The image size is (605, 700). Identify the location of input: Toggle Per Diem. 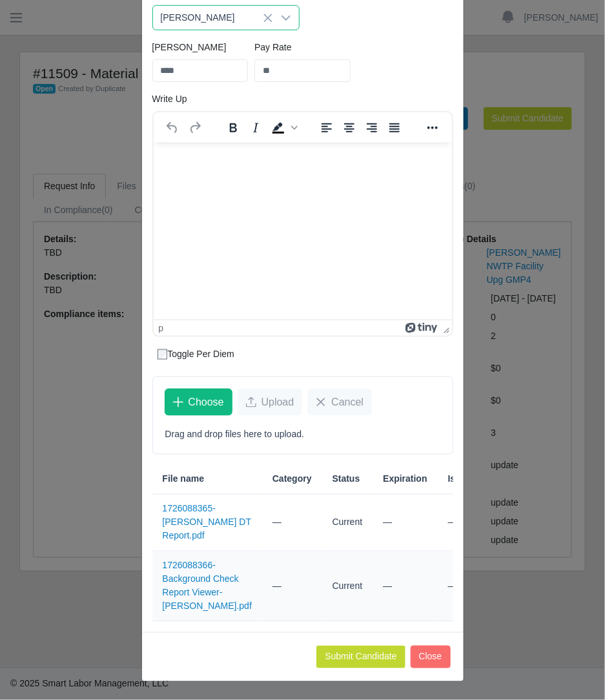
(163, 355).